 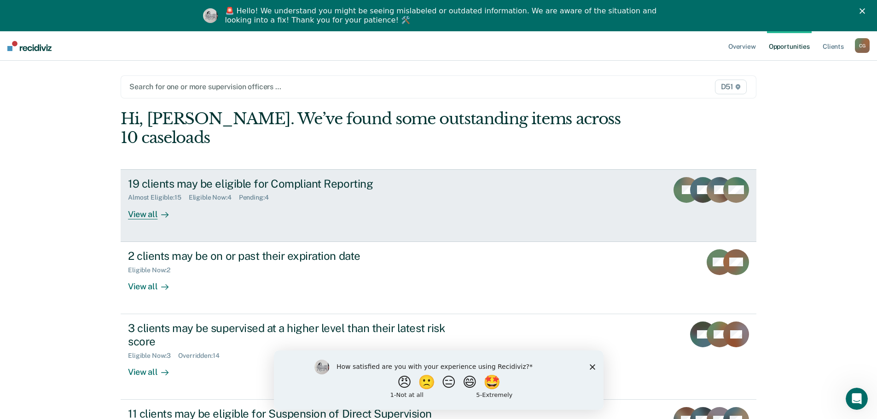 What do you see at coordinates (730, 87) in the screenshot?
I see `span: D51` at bounding box center [730, 87].